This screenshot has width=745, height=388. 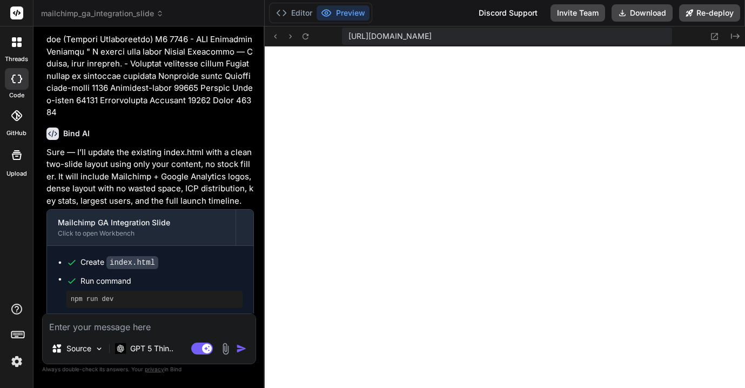 I want to click on div: Discord Support, so click(x=508, y=13).